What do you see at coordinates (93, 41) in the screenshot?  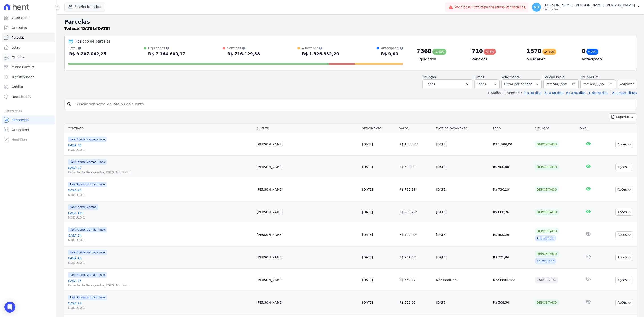 I see `div: Posição de parcelas` at bounding box center [93, 41].